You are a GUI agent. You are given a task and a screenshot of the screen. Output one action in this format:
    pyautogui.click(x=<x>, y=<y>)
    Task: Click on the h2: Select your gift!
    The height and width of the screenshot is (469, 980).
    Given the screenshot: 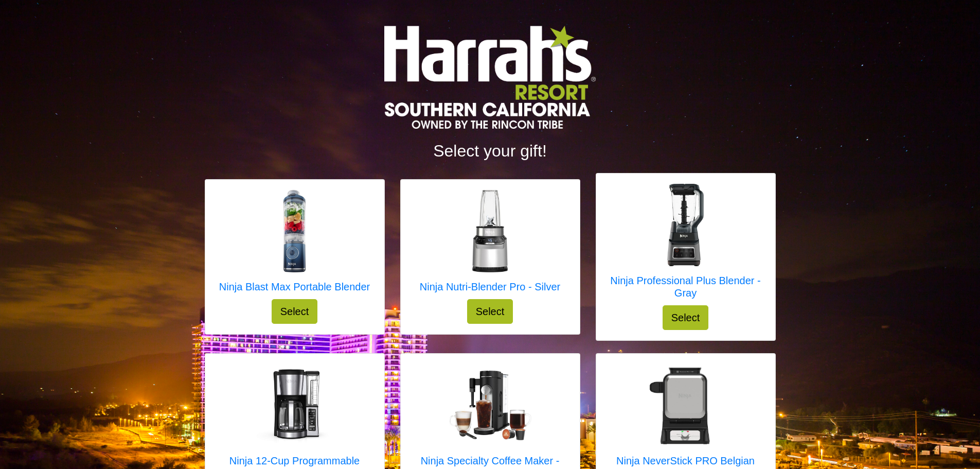 What is the action you would take?
    pyautogui.click(x=490, y=150)
    